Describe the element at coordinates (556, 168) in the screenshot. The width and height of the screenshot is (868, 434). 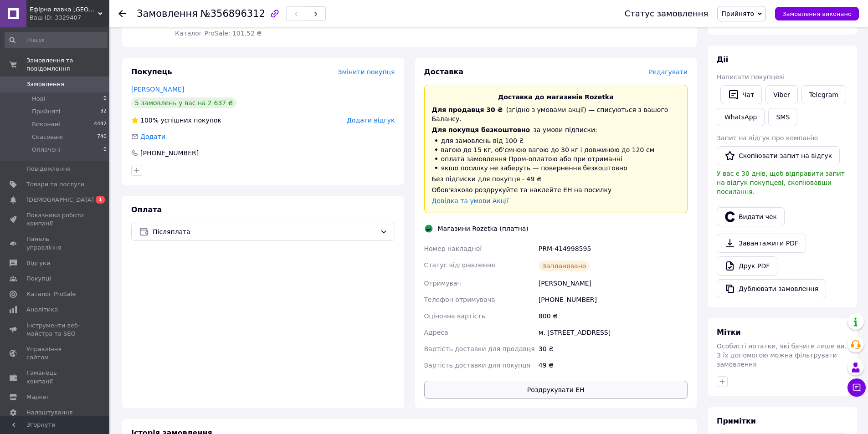
I see `li: якщо посилку не заберуть — повернення безкоштовно` at that location.